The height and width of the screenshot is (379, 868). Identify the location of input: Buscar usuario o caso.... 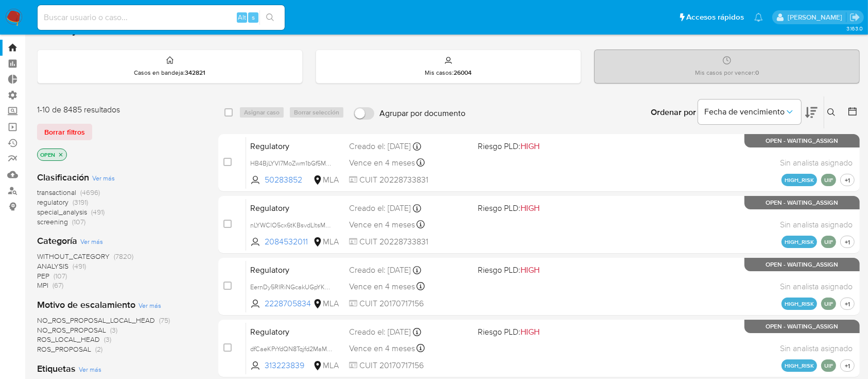
(161, 18).